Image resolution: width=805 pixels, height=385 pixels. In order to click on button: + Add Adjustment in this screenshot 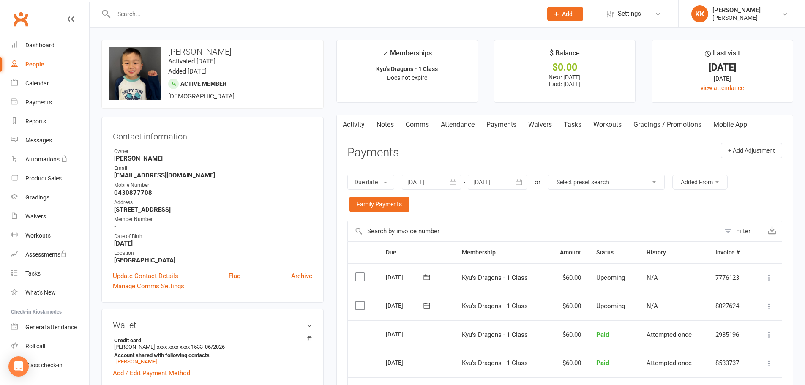, I will do `click(751, 150)`.